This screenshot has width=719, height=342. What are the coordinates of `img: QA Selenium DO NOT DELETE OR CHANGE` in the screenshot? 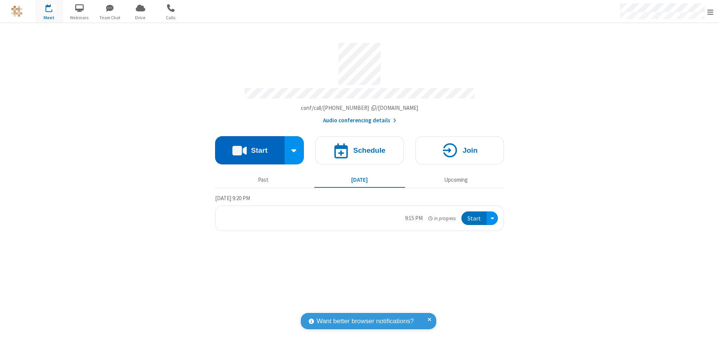 It's located at (17, 11).